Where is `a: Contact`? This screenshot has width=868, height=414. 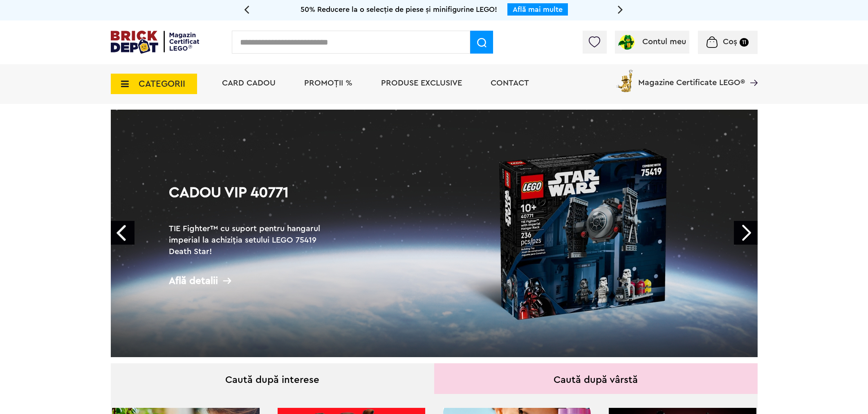
a: Contact is located at coordinates (510, 83).